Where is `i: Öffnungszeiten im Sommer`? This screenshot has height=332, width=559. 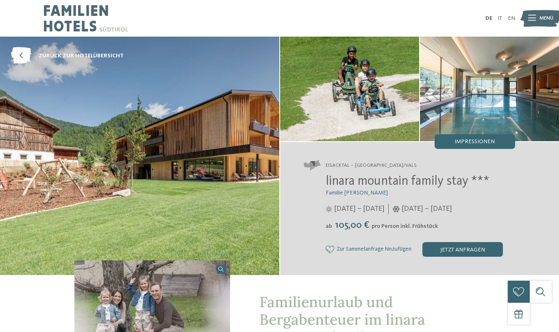
i: Öffnungszeiten im Sommer is located at coordinates (329, 209).